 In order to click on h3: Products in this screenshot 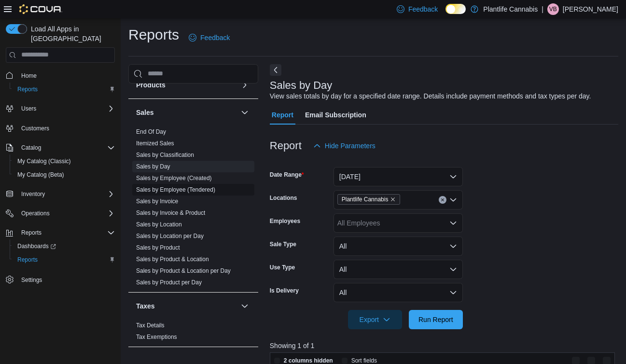, I will do `click(150, 85)`.